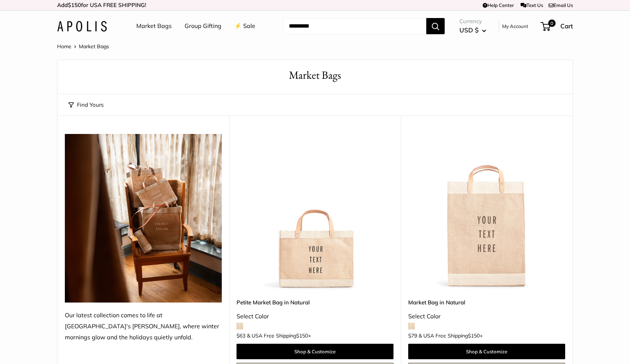 This screenshot has width=630, height=364. What do you see at coordinates (487, 212) in the screenshot?
I see `a: Market Bag in NaturalMarket Bag in Natural` at bounding box center [487, 212].